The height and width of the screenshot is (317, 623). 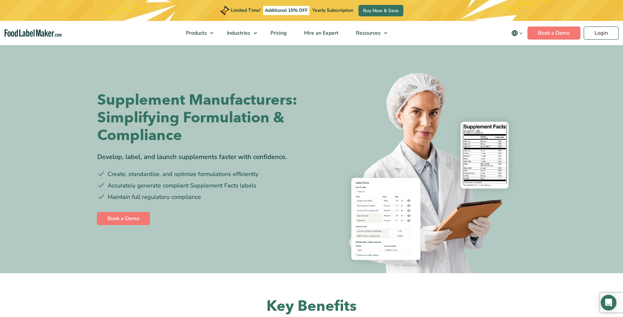 I want to click on span: Additional 15% OFF, so click(x=286, y=10).